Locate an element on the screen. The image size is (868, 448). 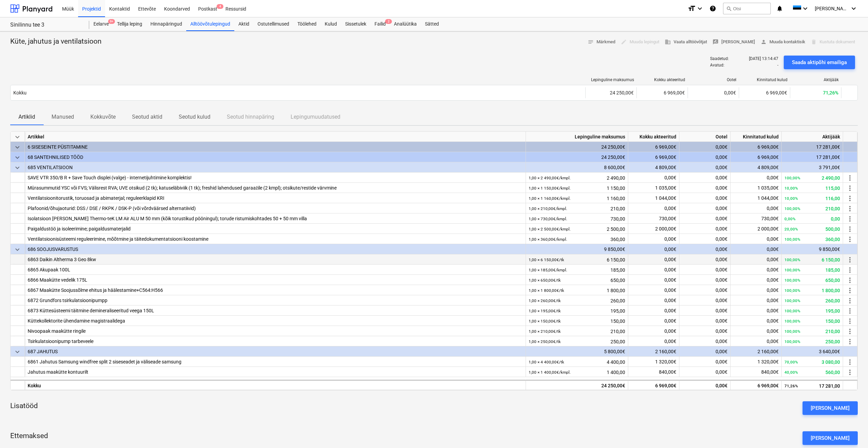
div: Sätted is located at coordinates (432, 24).